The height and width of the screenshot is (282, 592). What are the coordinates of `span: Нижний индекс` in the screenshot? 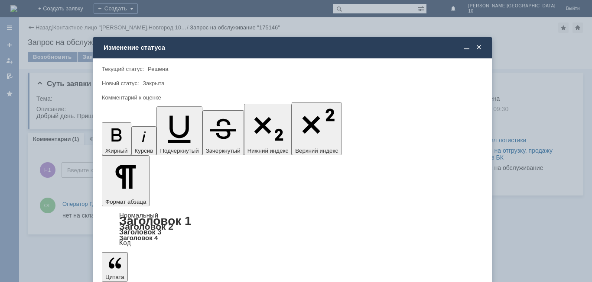 It's located at (268, 151).